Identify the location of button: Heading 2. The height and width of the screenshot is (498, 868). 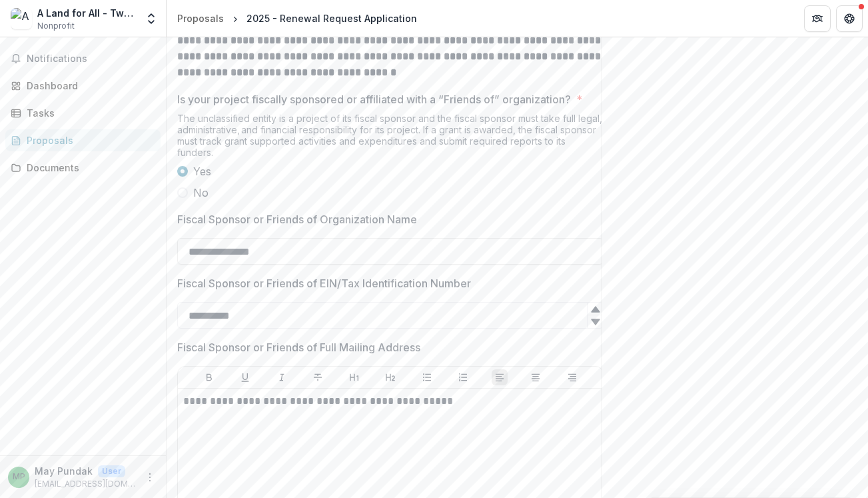
(390, 377).